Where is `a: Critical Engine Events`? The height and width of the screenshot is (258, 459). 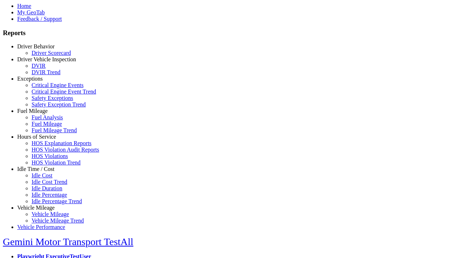 a: Critical Engine Events is located at coordinates (57, 85).